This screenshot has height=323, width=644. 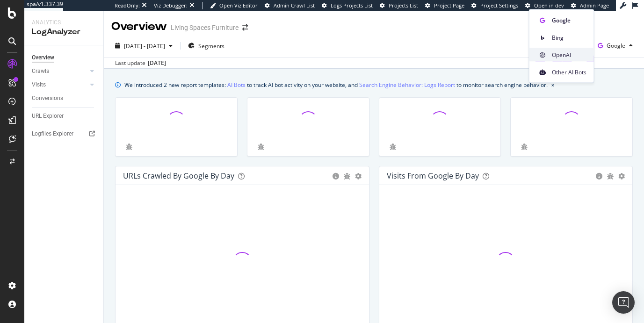 I want to click on div: ReadOnly:, so click(x=127, y=6).